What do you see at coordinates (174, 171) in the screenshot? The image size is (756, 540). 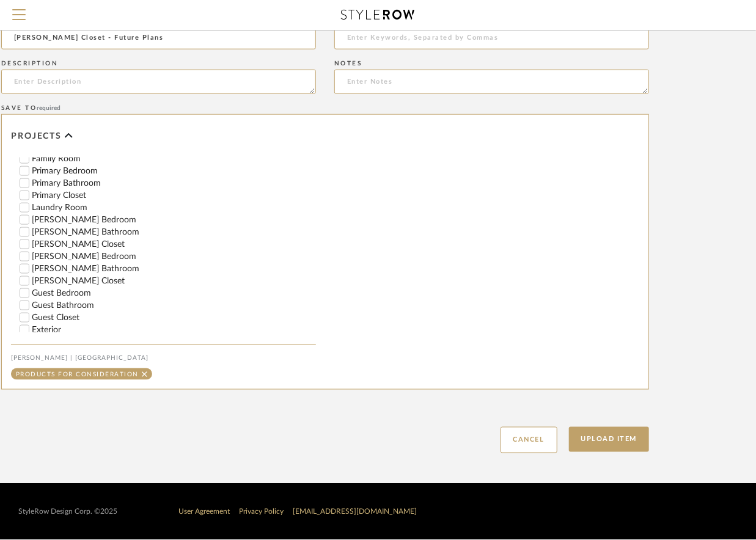 I see `label: Primary Bedroom` at bounding box center [174, 171].